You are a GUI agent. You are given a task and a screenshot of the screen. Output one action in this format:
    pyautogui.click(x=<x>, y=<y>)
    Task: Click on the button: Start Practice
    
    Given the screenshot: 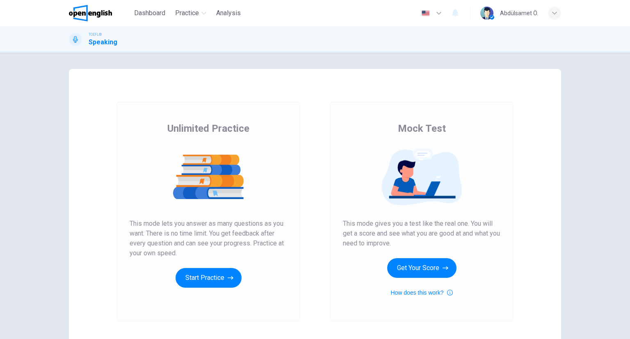 What is the action you would take?
    pyautogui.click(x=208, y=278)
    